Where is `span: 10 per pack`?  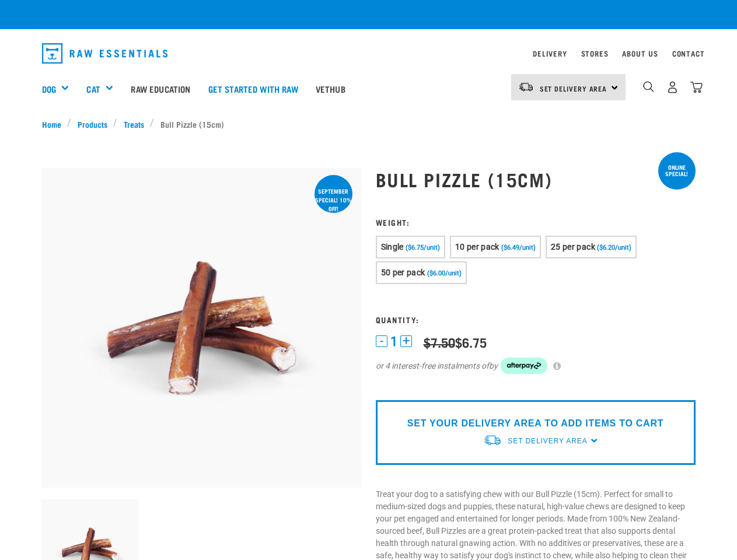
span: 10 per pack is located at coordinates (477, 246).